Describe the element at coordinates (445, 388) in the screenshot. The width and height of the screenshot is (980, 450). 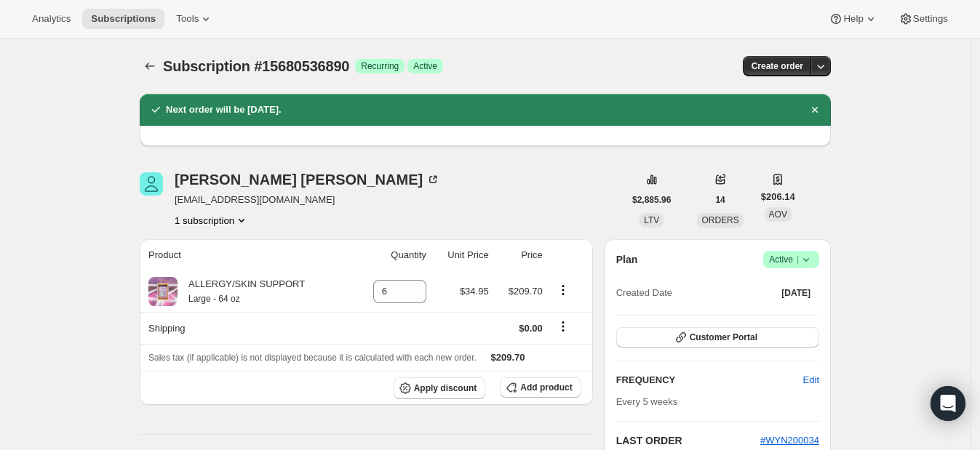
I see `span: Apply discount` at that location.